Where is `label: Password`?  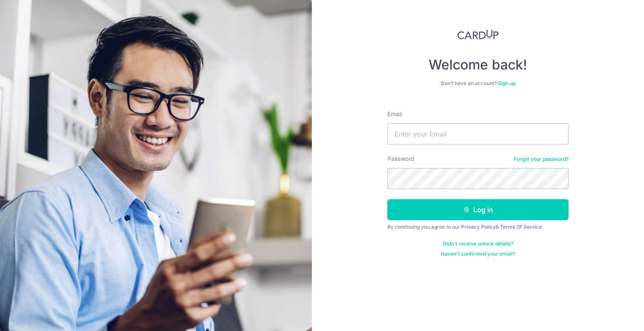 label: Password is located at coordinates (401, 159).